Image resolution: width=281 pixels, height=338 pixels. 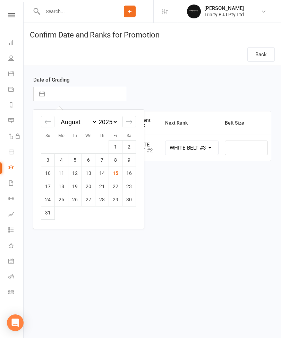 What do you see at coordinates (61, 173) in the screenshot?
I see `td: Monday, August 11, 2025` at bounding box center [61, 173].